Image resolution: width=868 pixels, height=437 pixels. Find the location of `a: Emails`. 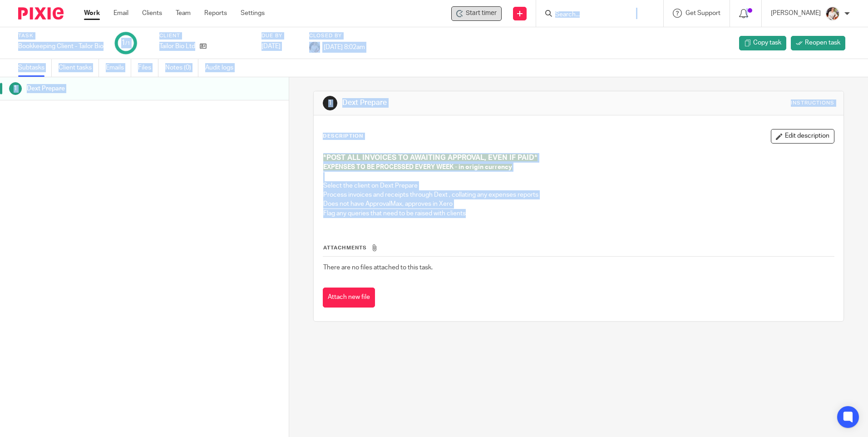

a: Emails is located at coordinates (119, 68).